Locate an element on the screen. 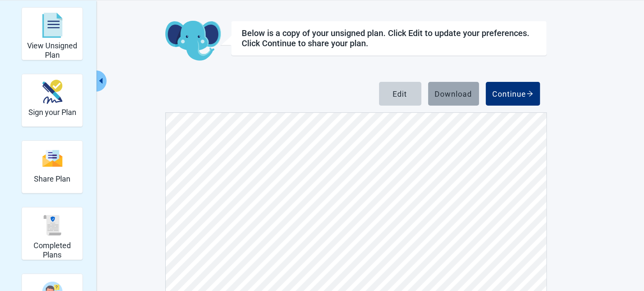 The image size is (644, 291). div: Share Plan is located at coordinates (52, 167).